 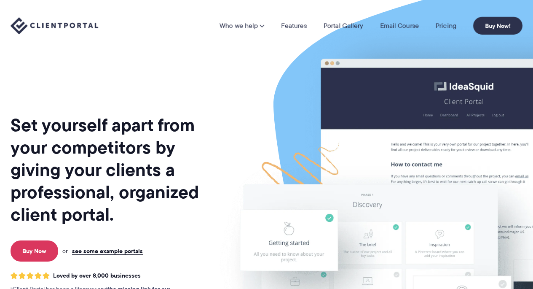 What do you see at coordinates (400, 26) in the screenshot?
I see `a: Email Course` at bounding box center [400, 26].